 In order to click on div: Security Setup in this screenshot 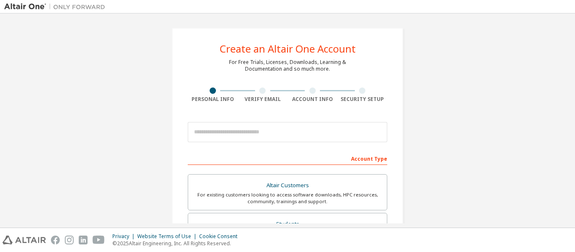, I will do `click(363, 99)`.